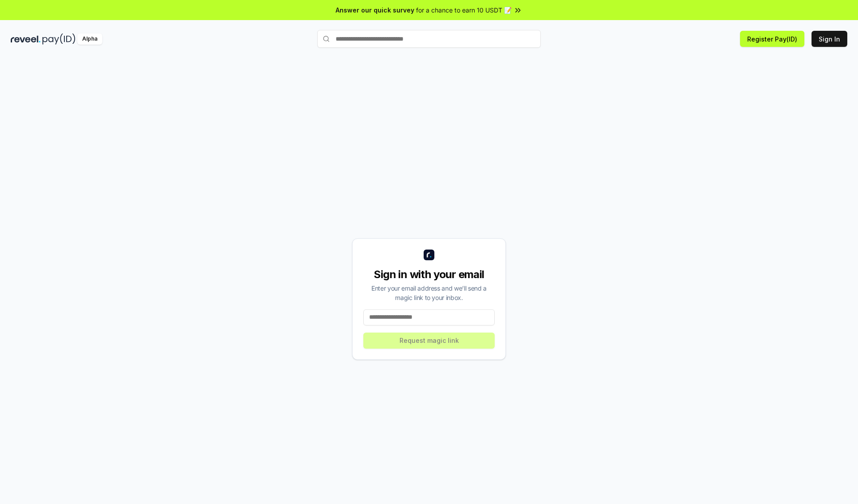  Describe the element at coordinates (829, 39) in the screenshot. I see `button: Sign In` at that location.